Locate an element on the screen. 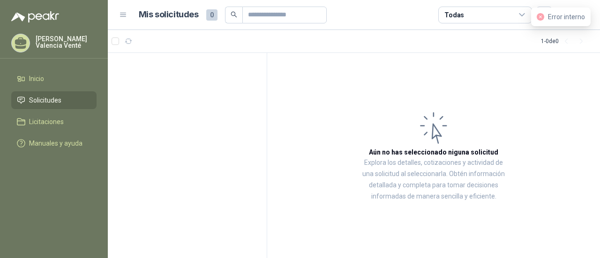  span: search is located at coordinates (234, 15).